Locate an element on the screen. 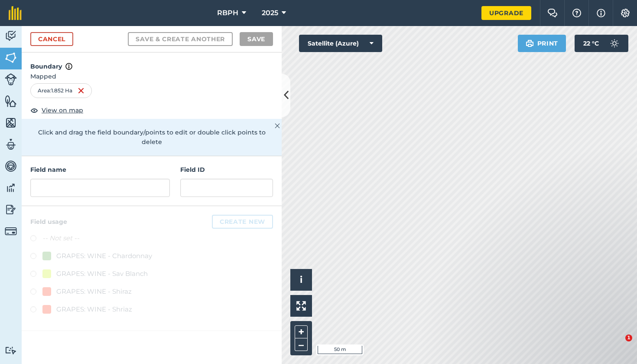 This screenshot has height=364, width=637. span: 22 ° C is located at coordinates (591, 43).